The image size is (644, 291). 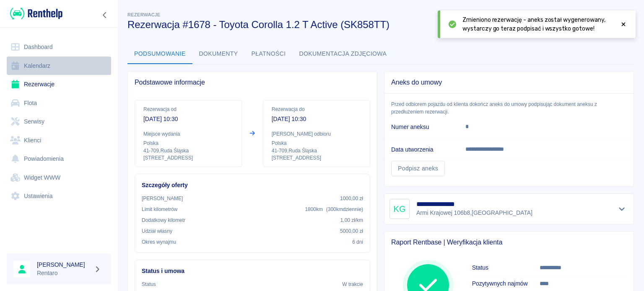 What do you see at coordinates (421, 150) in the screenshot?
I see `h6: Data utworzenia` at bounding box center [421, 150].